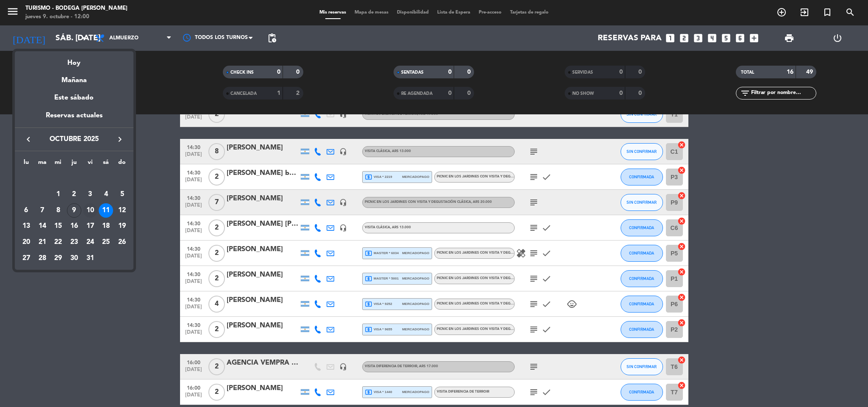 The width and height of the screenshot is (868, 407). What do you see at coordinates (26, 259) in the screenshot?
I see `td: 27 de octubre de 2025` at bounding box center [26, 259].